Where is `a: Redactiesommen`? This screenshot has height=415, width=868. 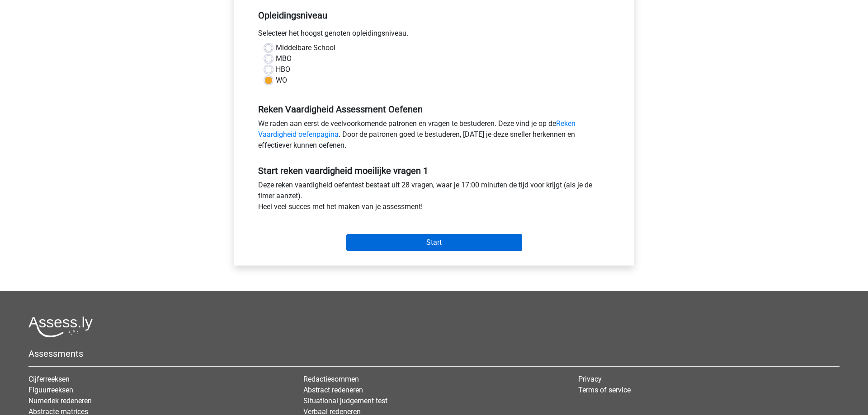
a: Redactiesommen is located at coordinates (331, 379).